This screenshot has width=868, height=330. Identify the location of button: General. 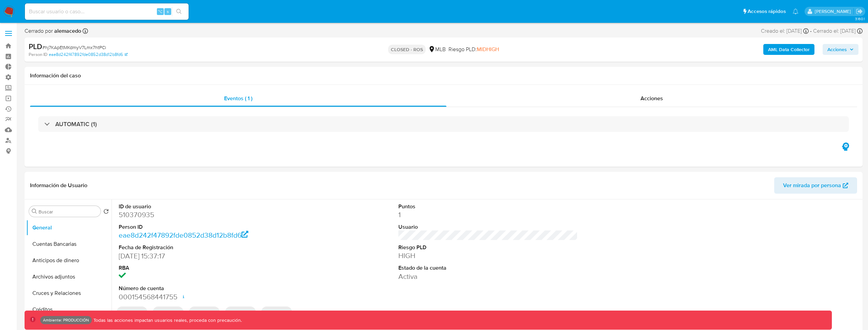
(69, 227).